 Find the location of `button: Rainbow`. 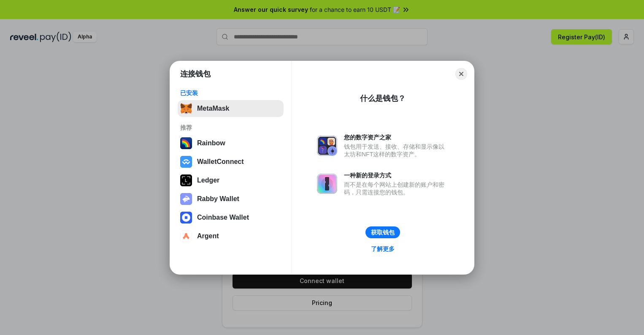

button: Rainbow is located at coordinates (231, 143).